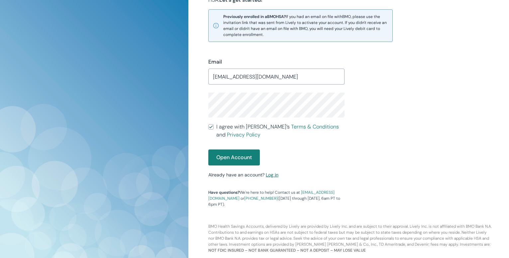 Image resolution: width=509 pixels, height=258 pixels. I want to click on span: If you had an email on file with BMO , please use the invitation link that was sent from Lively t..., so click(306, 26).